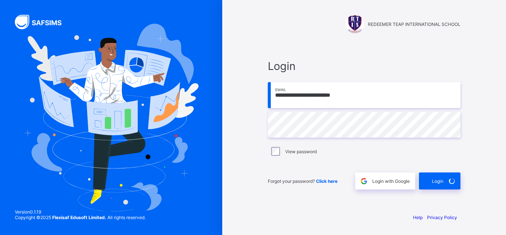 This screenshot has height=235, width=506. What do you see at coordinates (364, 181) in the screenshot?
I see `img: google.396cfc9801f0270233282035f929180a.svg` at bounding box center [364, 181].